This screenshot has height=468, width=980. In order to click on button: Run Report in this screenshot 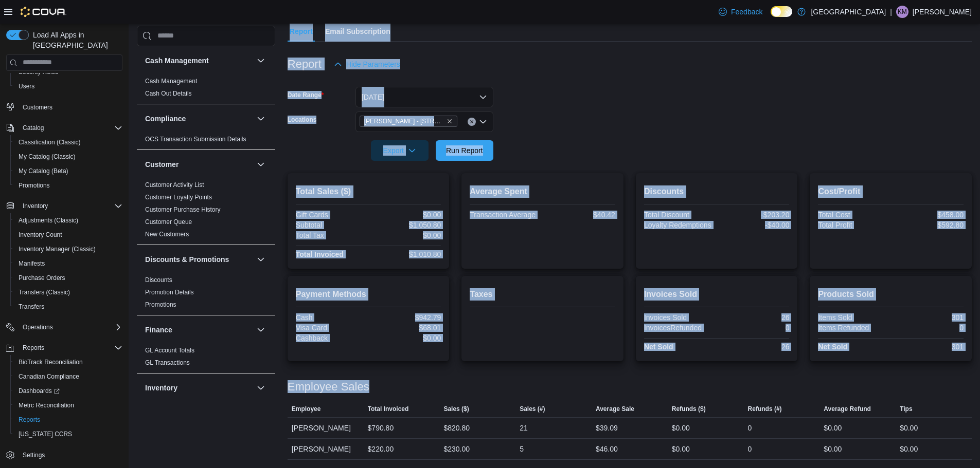, I will do `click(465, 151)`.